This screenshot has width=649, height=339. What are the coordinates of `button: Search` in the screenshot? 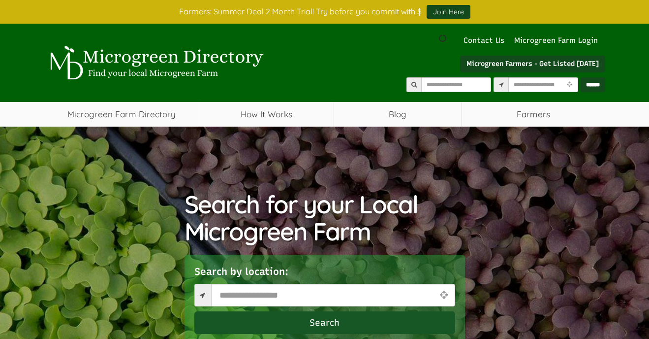 It's located at (325, 323).